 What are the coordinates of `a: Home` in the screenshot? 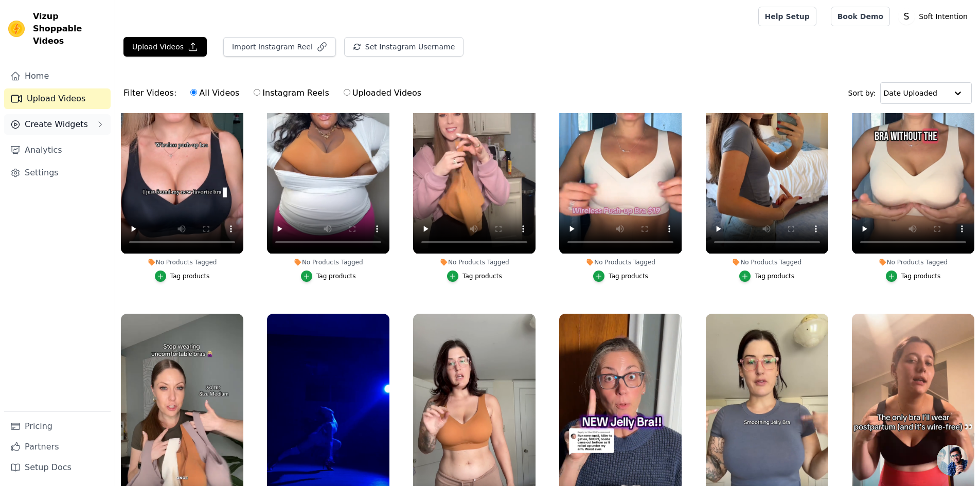 It's located at (57, 76).